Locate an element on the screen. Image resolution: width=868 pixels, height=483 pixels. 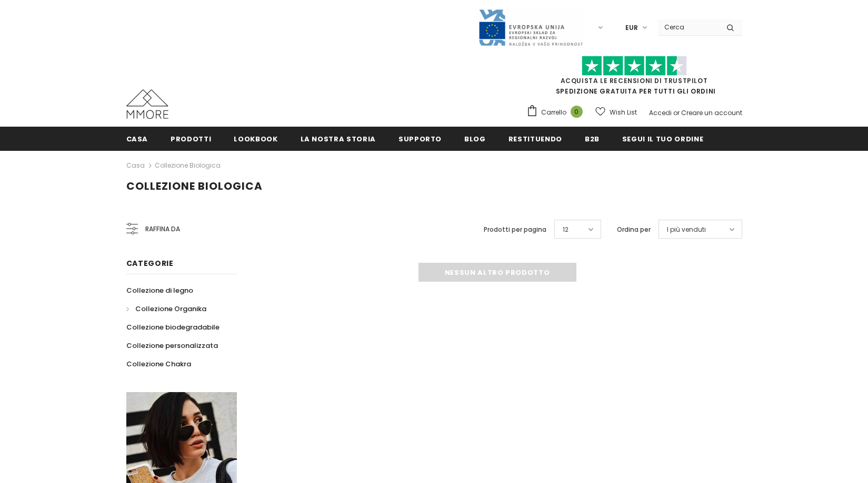
a: Restituendo is located at coordinates (535, 138).